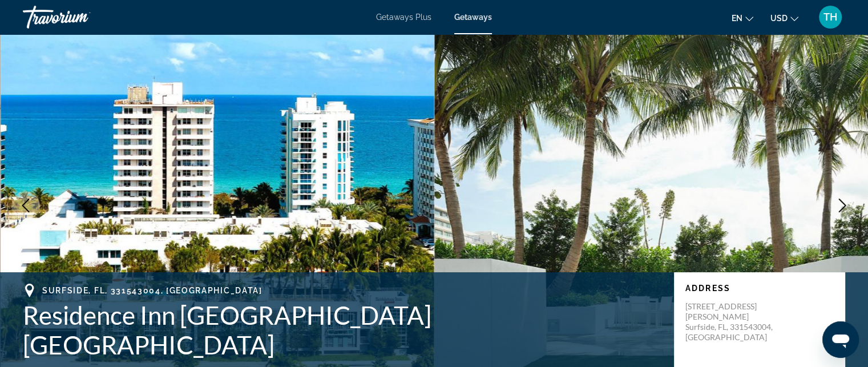 The height and width of the screenshot is (367, 868). Describe the element at coordinates (25, 205) in the screenshot. I see `button: Previous image` at that location.